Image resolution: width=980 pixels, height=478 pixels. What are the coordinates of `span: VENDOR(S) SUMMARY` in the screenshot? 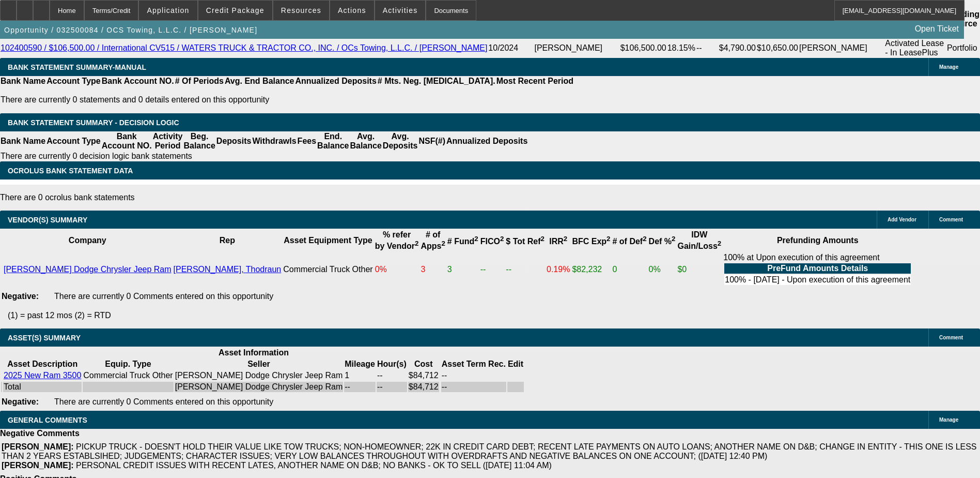 It's located at (48, 220).